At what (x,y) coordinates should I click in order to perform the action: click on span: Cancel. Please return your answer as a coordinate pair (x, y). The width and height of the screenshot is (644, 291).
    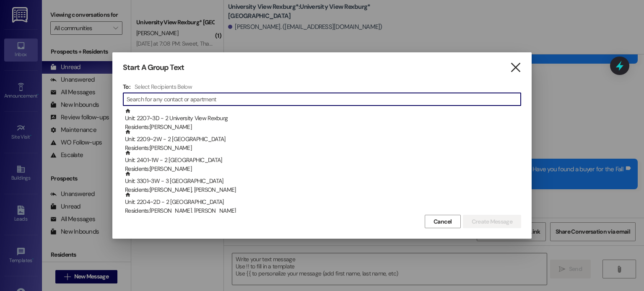
    Looking at the image, I should click on (443, 221).